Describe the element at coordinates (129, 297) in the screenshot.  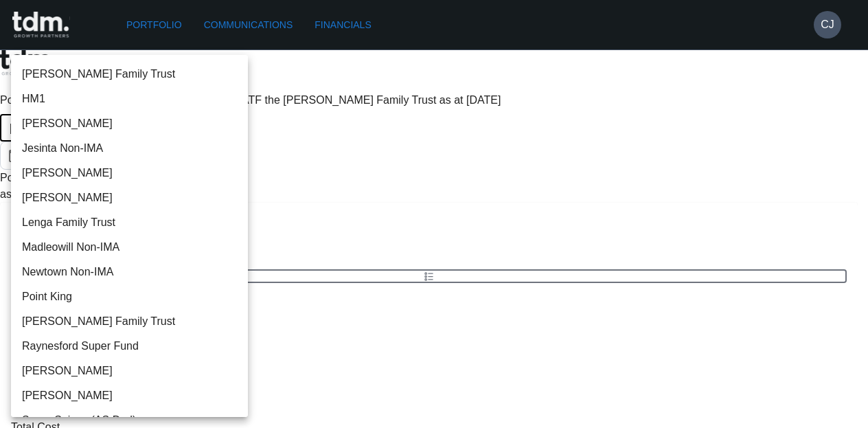
I see `span: Point King` at that location.